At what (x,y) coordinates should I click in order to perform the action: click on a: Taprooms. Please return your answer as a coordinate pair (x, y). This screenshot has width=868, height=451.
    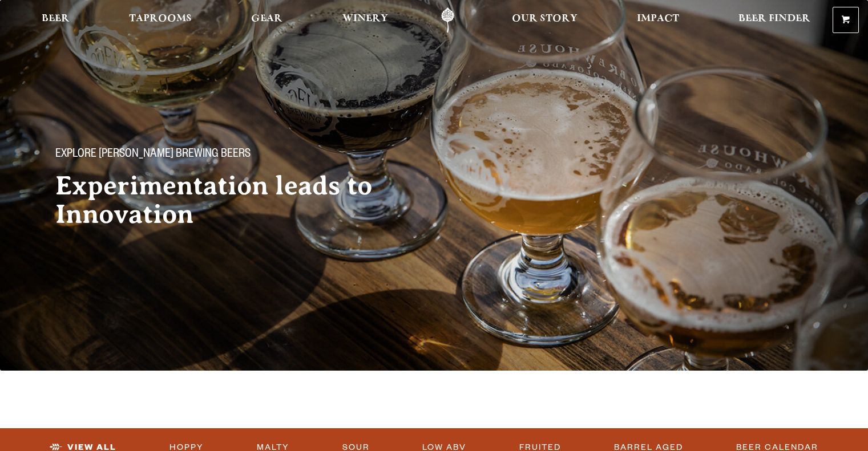
    Looking at the image, I should click on (161, 20).